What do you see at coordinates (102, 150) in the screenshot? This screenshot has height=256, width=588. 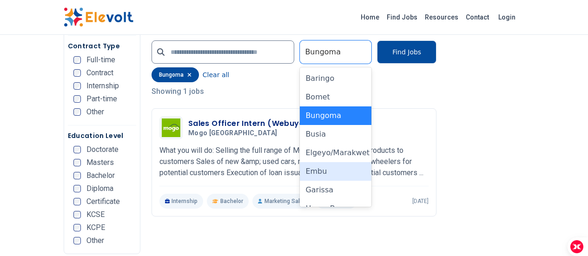 I see `span: Doctorate` at bounding box center [102, 150].